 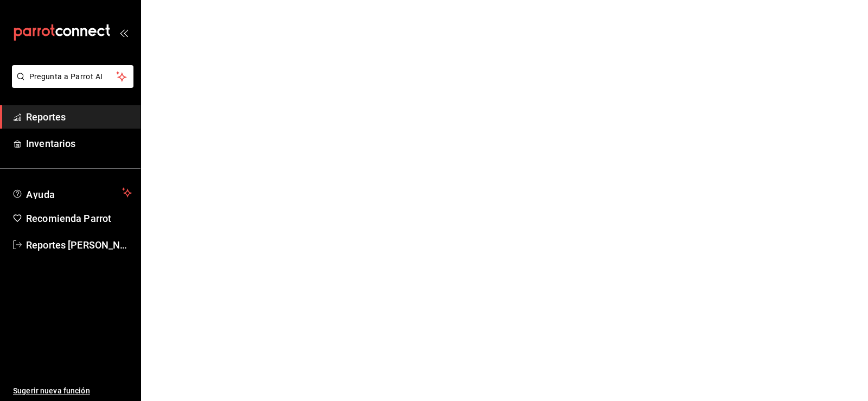 What do you see at coordinates (124, 33) in the screenshot?
I see `button: open_drawer_menu` at bounding box center [124, 33].